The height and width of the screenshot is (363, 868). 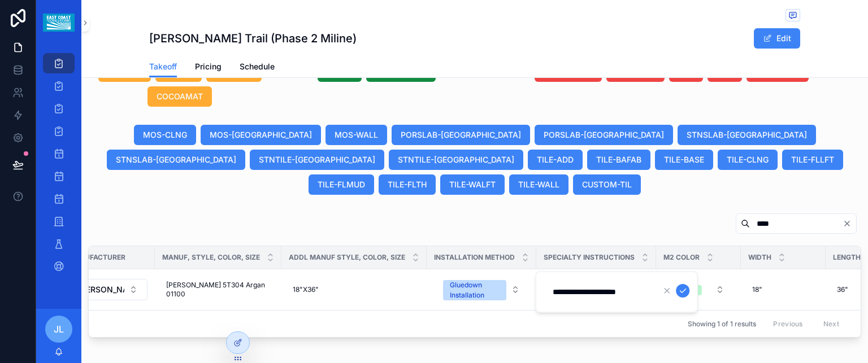 I want to click on span: TILE-FLTH, so click(x=407, y=185).